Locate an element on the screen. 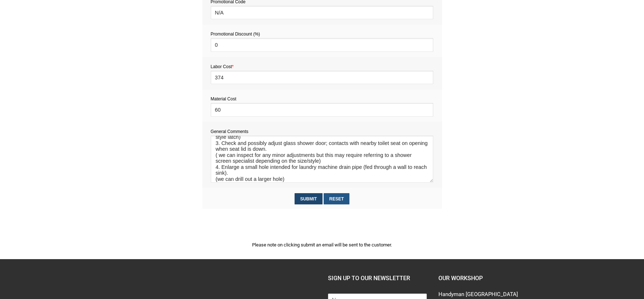 This screenshot has width=644, height=299. input: EX: 30 is located at coordinates (322, 77).